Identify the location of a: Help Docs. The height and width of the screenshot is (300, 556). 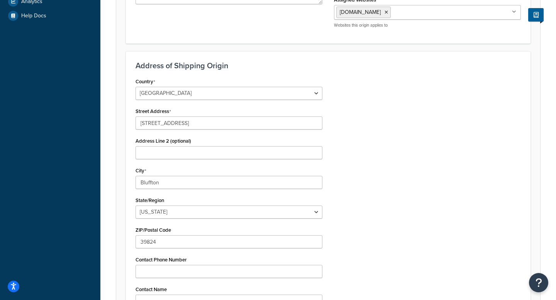
(50, 16).